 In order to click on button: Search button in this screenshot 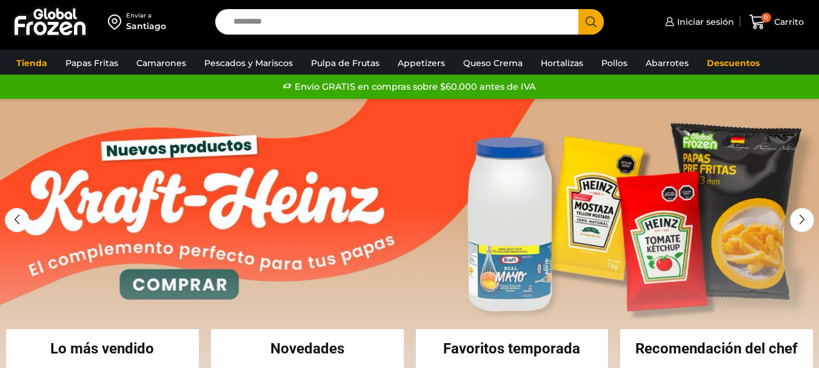, I will do `click(591, 22)`.